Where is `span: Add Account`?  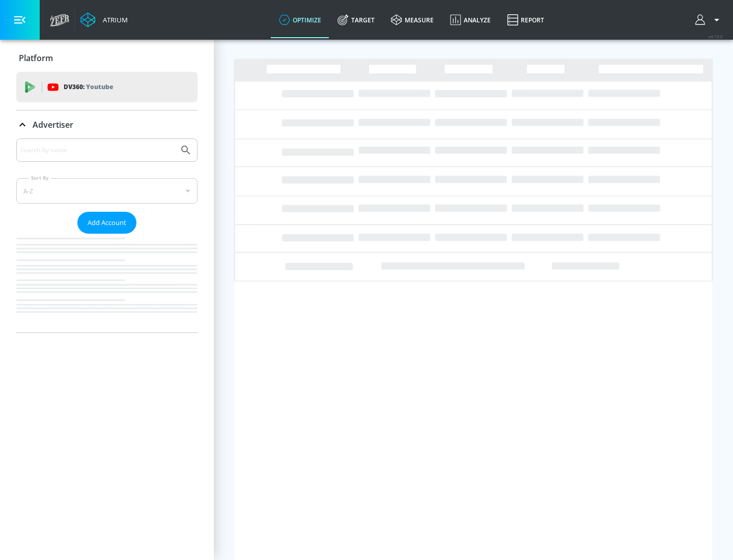 span: Add Account is located at coordinates (107, 222).